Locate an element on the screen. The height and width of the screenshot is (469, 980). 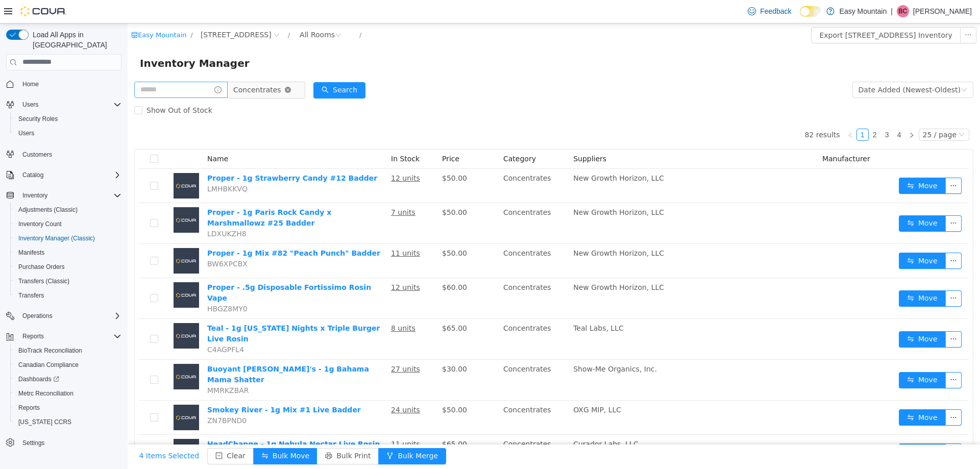
button: icon: minus-squareClear is located at coordinates (102, 433).